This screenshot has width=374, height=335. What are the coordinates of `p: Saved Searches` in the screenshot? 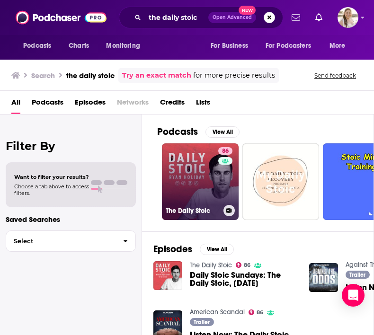 It's located at (71, 219).